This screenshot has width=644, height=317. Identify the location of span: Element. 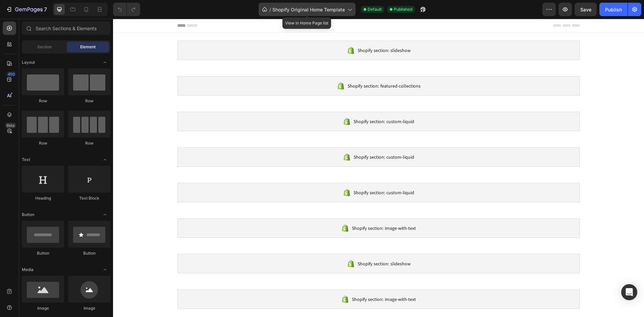
(88, 47).